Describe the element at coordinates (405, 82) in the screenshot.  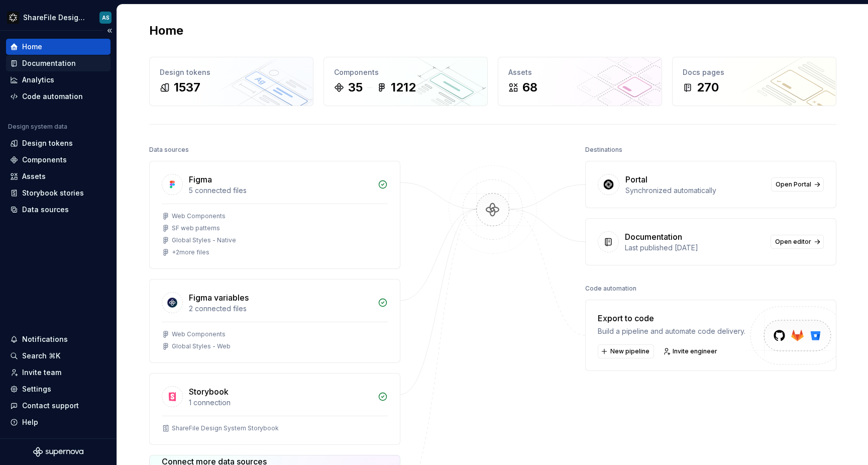
I see `a: Components351212` at that location.